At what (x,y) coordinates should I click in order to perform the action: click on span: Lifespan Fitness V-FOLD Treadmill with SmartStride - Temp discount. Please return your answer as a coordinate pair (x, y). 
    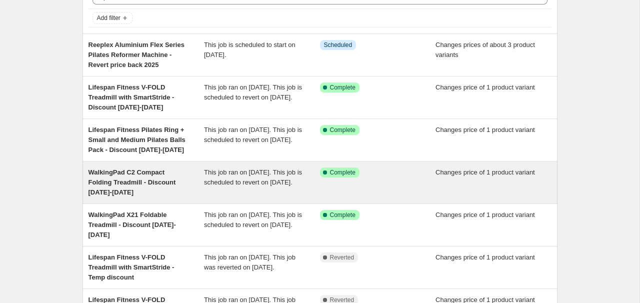
    Looking at the image, I should click on (132, 267).